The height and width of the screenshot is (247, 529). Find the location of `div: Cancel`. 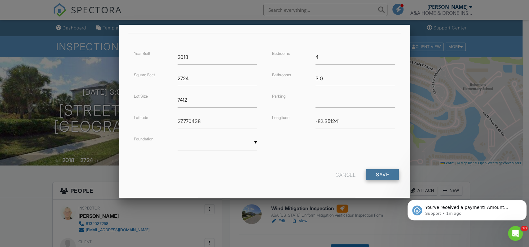

div: Cancel is located at coordinates (346, 175).